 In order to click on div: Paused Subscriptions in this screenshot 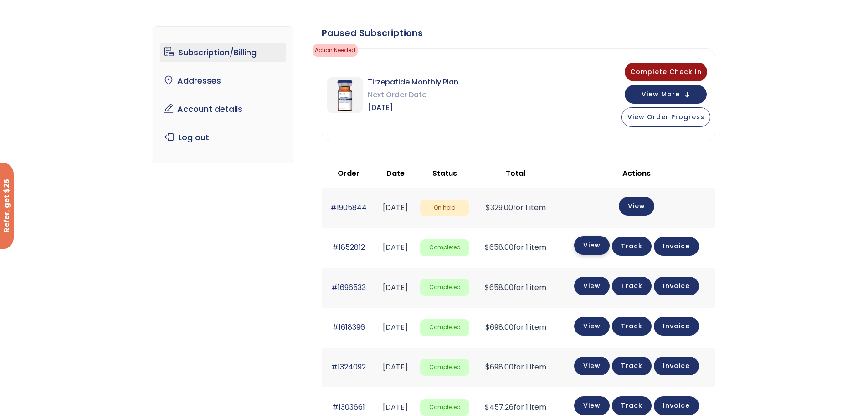, I will do `click(518, 33)`.